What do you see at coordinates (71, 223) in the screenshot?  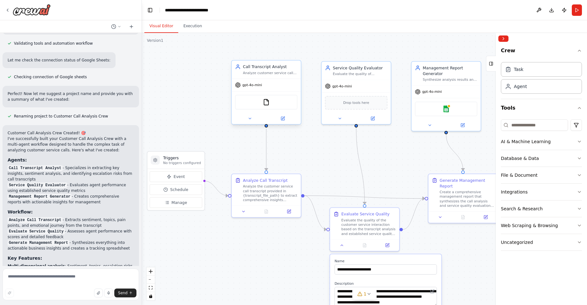 I see `li: - Extracts sentiment, topics, pain points, and emotional journey from the transcript` at bounding box center [71, 223].